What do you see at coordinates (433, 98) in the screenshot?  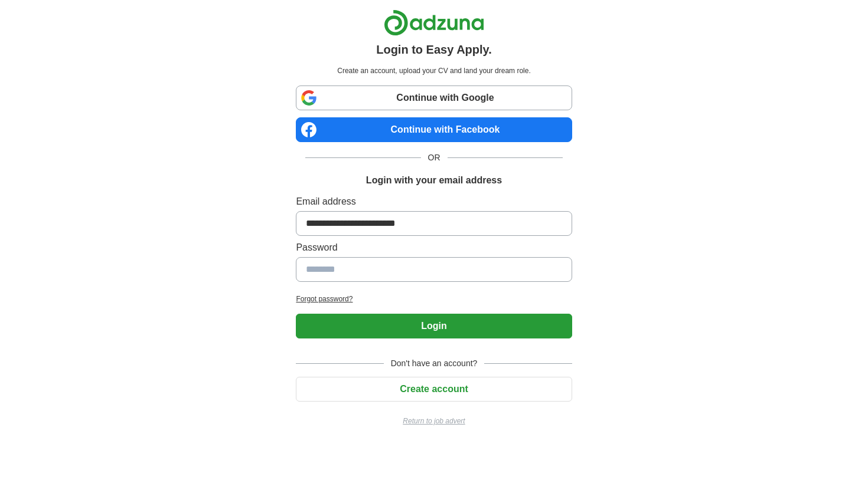 I see `a: Continue with Google` at bounding box center [433, 98].